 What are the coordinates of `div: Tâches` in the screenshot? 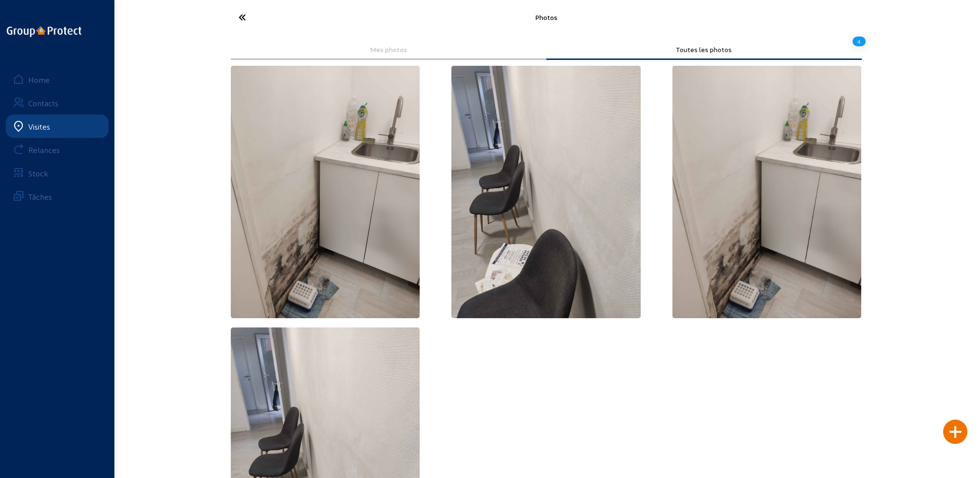 It's located at (40, 197).